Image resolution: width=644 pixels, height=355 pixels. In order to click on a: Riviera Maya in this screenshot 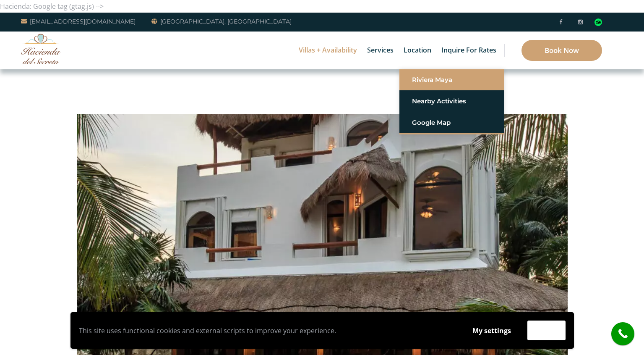, I will do `click(452, 80)`.